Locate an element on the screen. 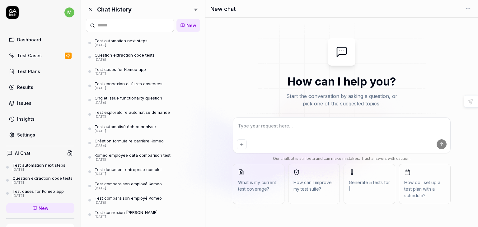  div: Onglet issue functionality question is located at coordinates (128, 98).